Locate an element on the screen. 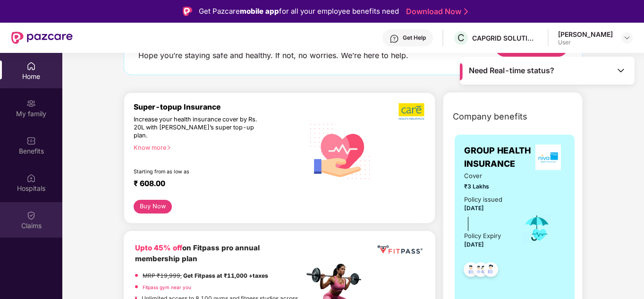 Image resolution: width=644 pixels, height=299 pixels. span: ₹3 Lakhs is located at coordinates (486, 186).